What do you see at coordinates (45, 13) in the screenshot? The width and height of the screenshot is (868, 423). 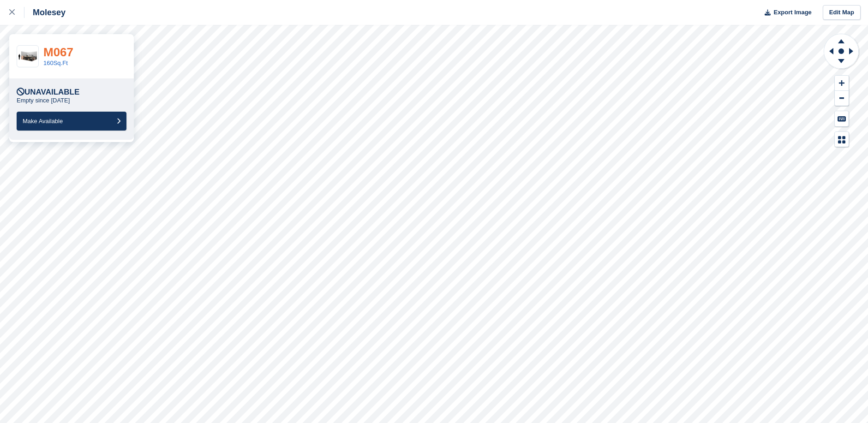 I see `div: Molesey` at bounding box center [45, 13].